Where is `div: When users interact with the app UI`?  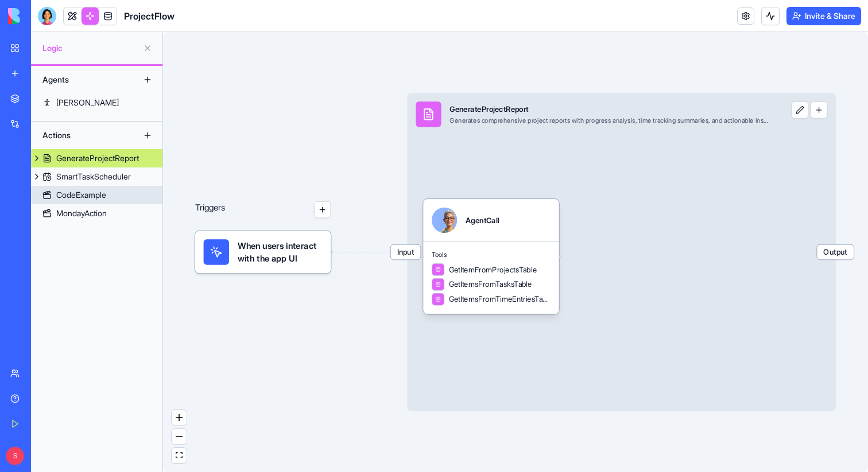
div: When users interact with the app UI is located at coordinates (263, 253).